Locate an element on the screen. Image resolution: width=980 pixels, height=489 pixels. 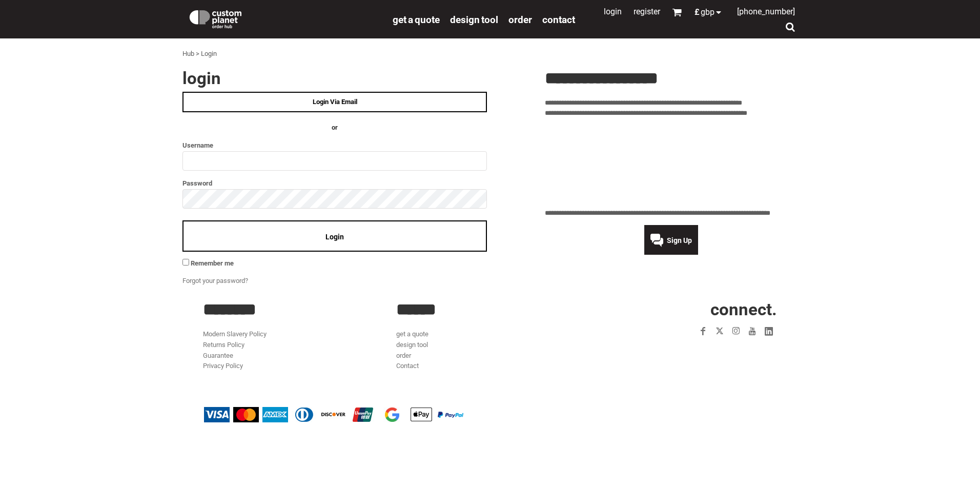
h2: CONNECT. is located at coordinates (683, 309).